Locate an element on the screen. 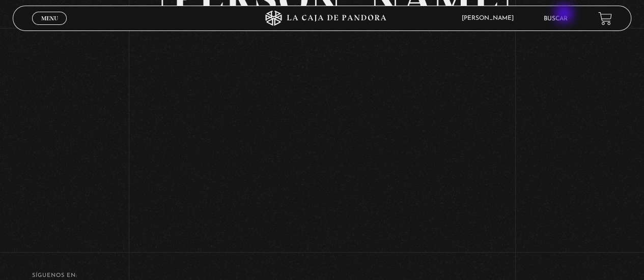 Image resolution: width=644 pixels, height=280 pixels. span: Menu is located at coordinates (50, 18).